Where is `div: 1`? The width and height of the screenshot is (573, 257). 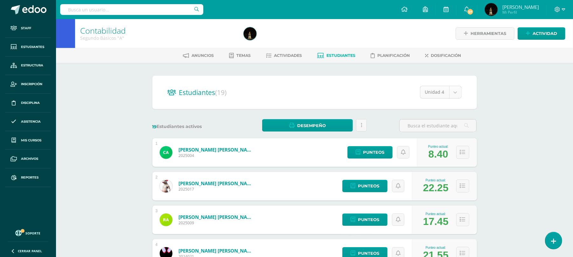
div: 1 is located at coordinates (156, 144).